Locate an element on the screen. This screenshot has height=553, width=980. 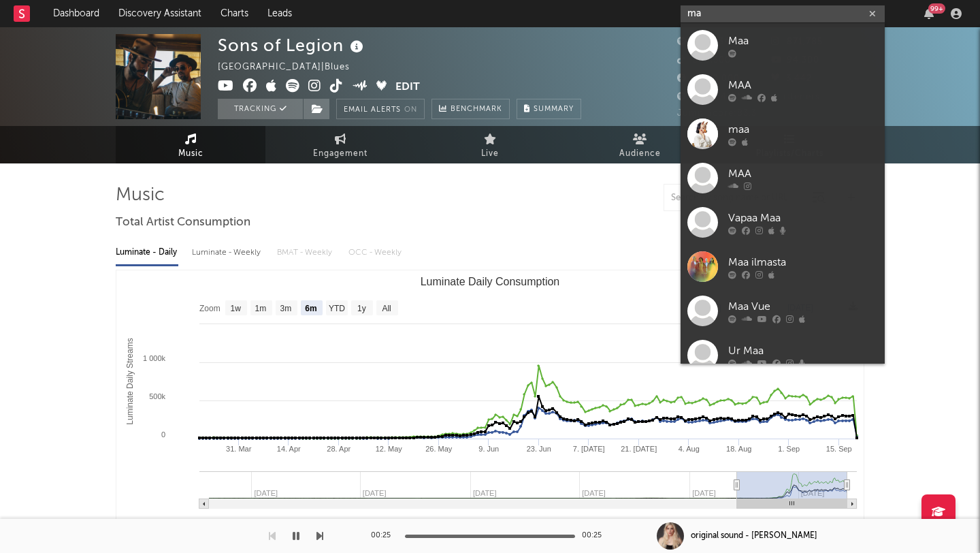
button: Tracking is located at coordinates (260, 109).